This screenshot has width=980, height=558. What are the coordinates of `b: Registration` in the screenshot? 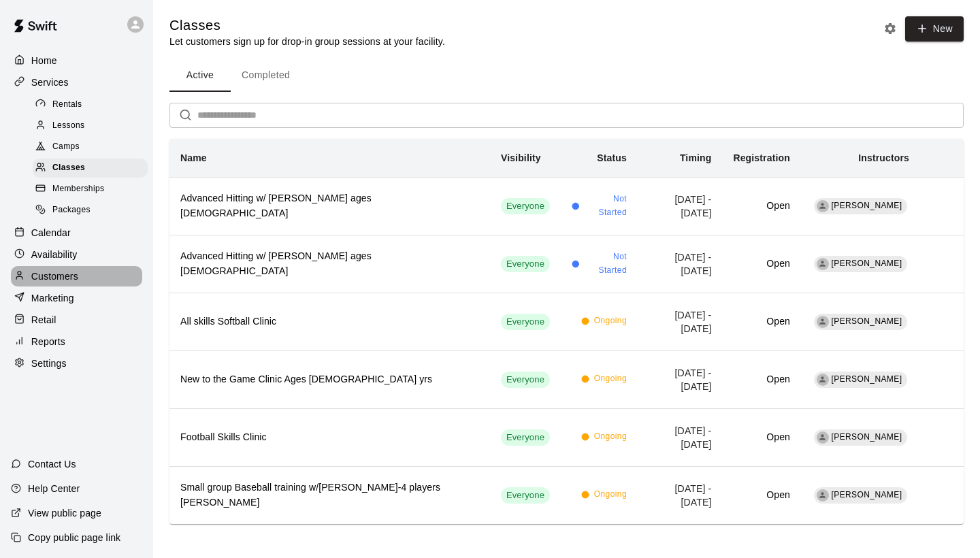 It's located at (761, 158).